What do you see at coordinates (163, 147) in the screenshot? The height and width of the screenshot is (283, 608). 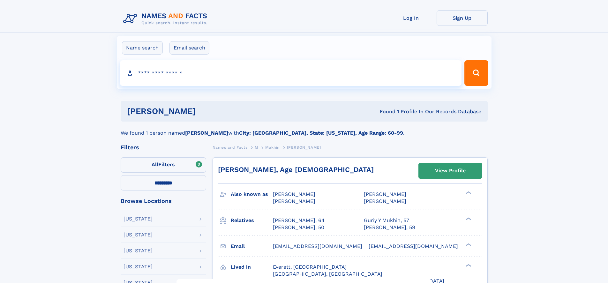 I see `div: Filters` at bounding box center [163, 147].